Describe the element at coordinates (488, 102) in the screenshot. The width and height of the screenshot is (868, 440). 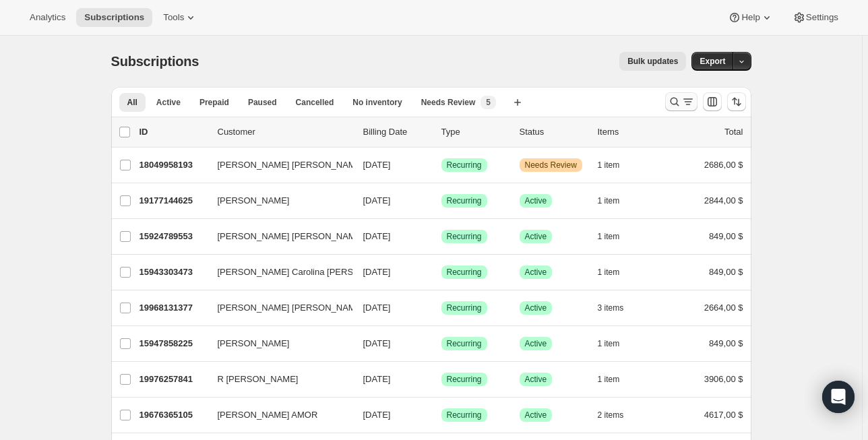
I see `span: 5` at that location.